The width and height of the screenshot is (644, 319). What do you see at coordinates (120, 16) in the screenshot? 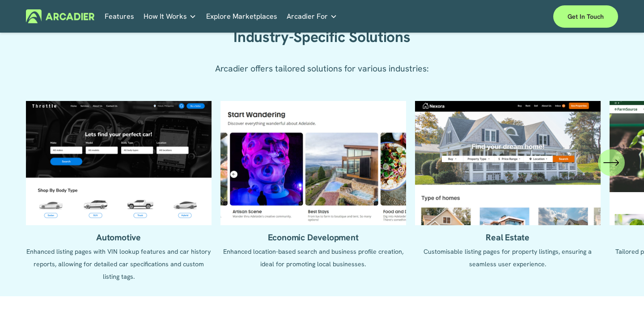
I see `a: Features` at bounding box center [120, 16].